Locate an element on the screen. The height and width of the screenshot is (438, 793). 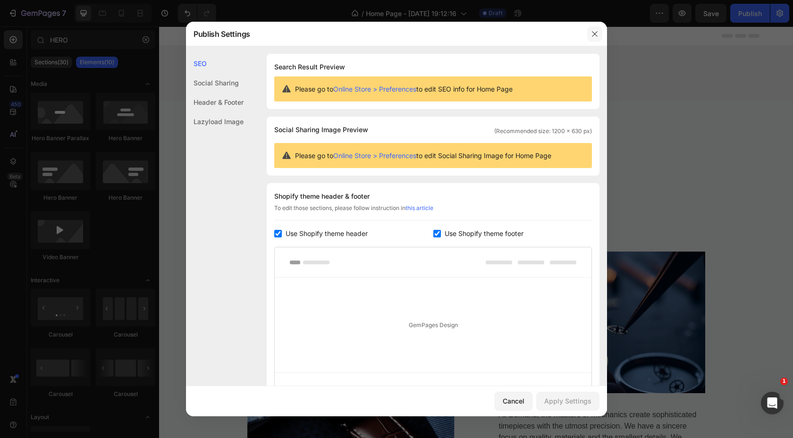
span: Social Sharing Image Preview is located at coordinates (321, 130).